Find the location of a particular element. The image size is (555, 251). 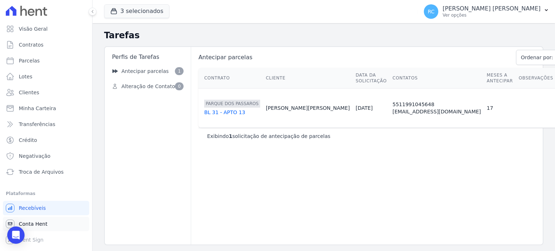

span: Parcelas is located at coordinates (29, 61).